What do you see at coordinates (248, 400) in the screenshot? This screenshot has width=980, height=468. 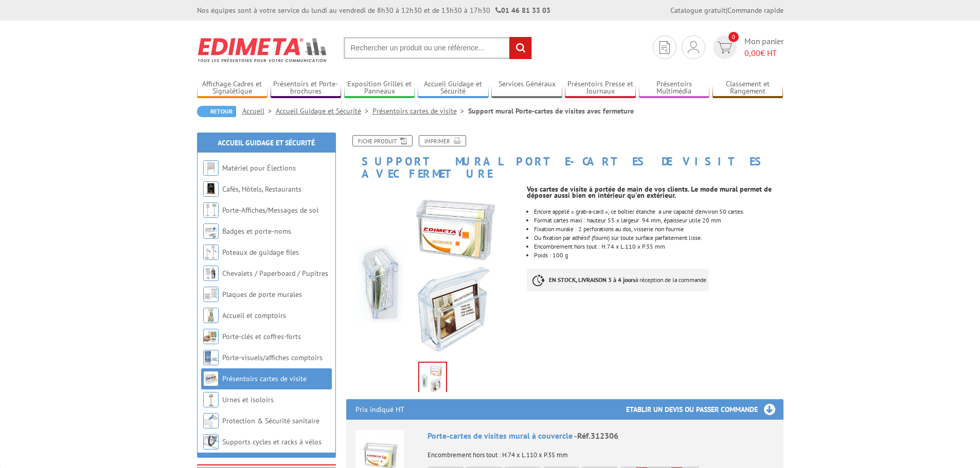 I see `a: Urnes et isoloirs` at bounding box center [248, 400].